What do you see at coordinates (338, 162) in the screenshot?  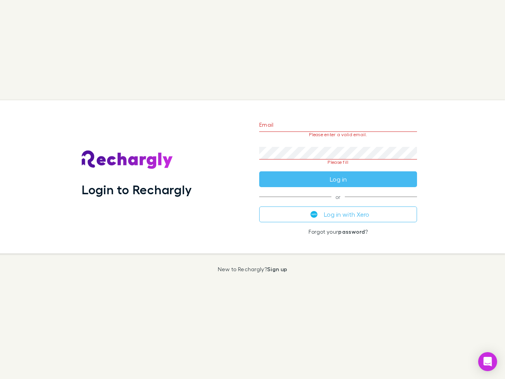 I see `p: Please fill` at bounding box center [338, 162].